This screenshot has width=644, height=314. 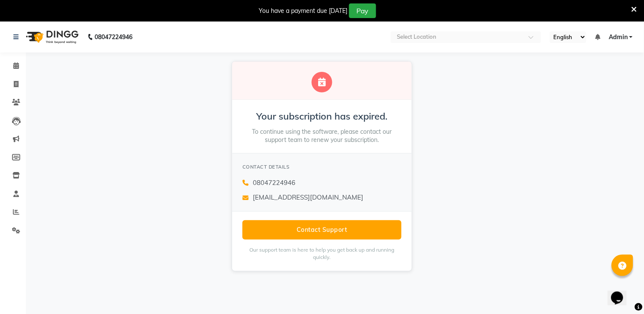 What do you see at coordinates (114, 37) in the screenshot?
I see `b: 08047224946` at bounding box center [114, 37].